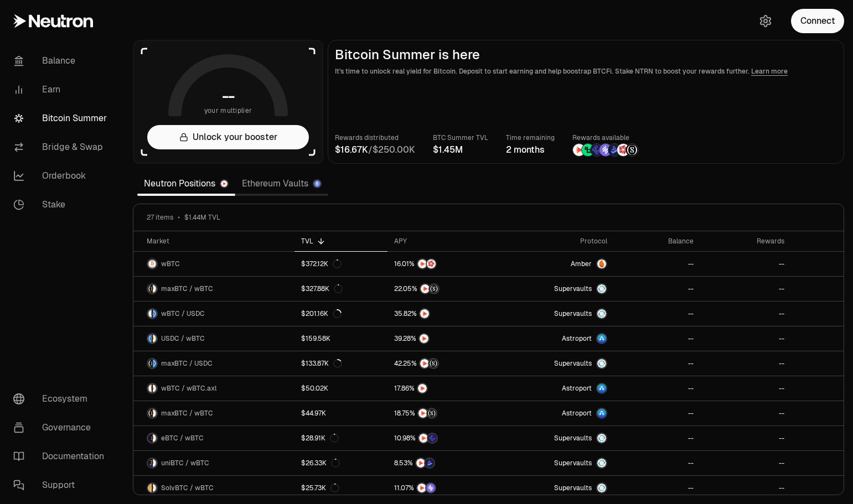 The width and height of the screenshot is (853, 504). I want to click on button: NTRNBedrock Diamonds, so click(444, 463).